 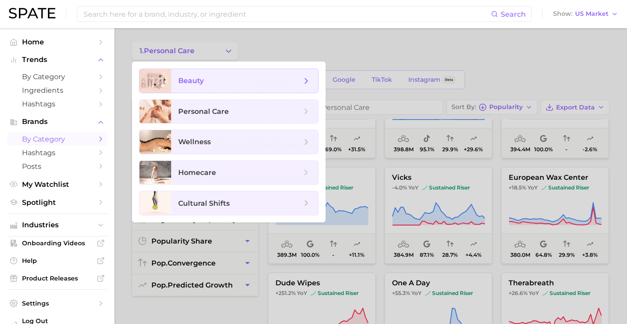 I want to click on span: Search, so click(x=513, y=14).